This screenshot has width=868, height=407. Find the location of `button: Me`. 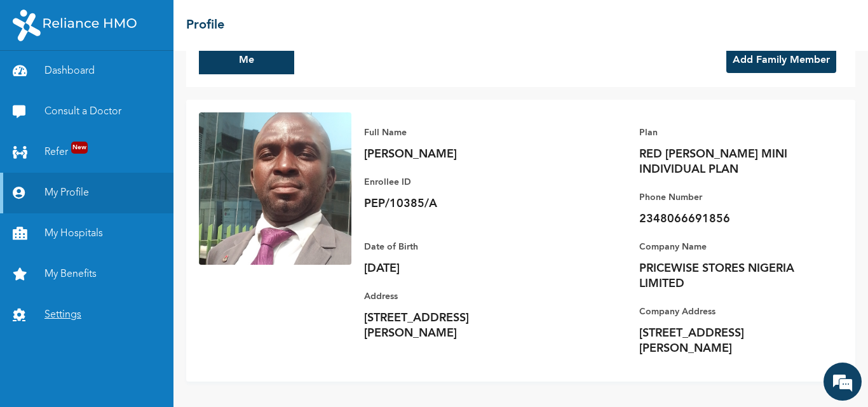

button: Me is located at coordinates (247, 60).